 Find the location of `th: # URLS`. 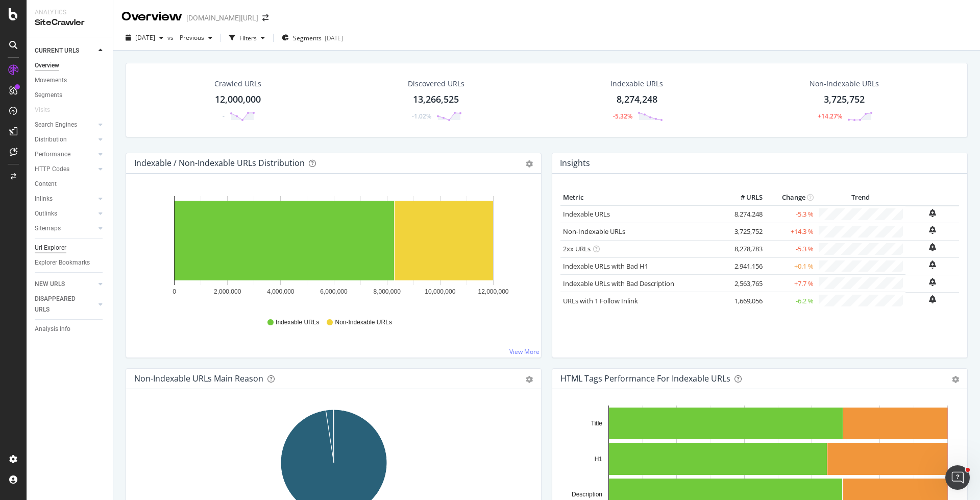

th: # URLS is located at coordinates (744, 197).